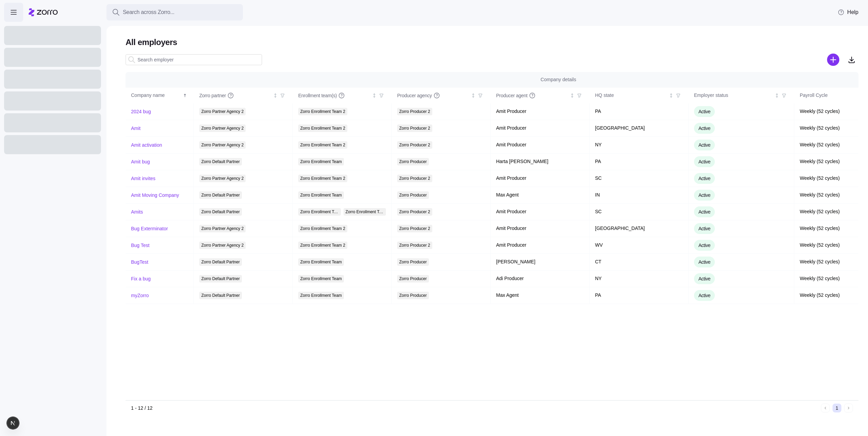 Image resolution: width=868 pixels, height=436 pixels. I want to click on a: BugTest, so click(140, 262).